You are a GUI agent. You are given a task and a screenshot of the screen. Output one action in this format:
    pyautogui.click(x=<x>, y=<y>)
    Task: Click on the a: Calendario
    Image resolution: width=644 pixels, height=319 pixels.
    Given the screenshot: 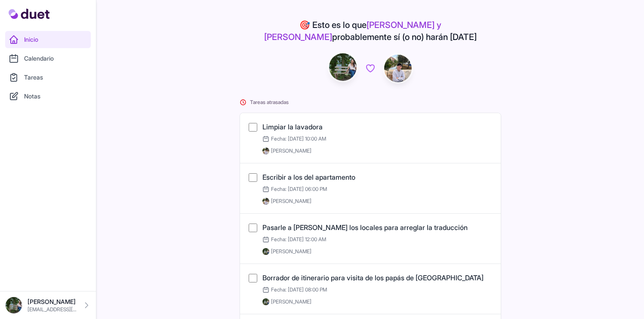 What is the action you would take?
    pyautogui.click(x=48, y=59)
    